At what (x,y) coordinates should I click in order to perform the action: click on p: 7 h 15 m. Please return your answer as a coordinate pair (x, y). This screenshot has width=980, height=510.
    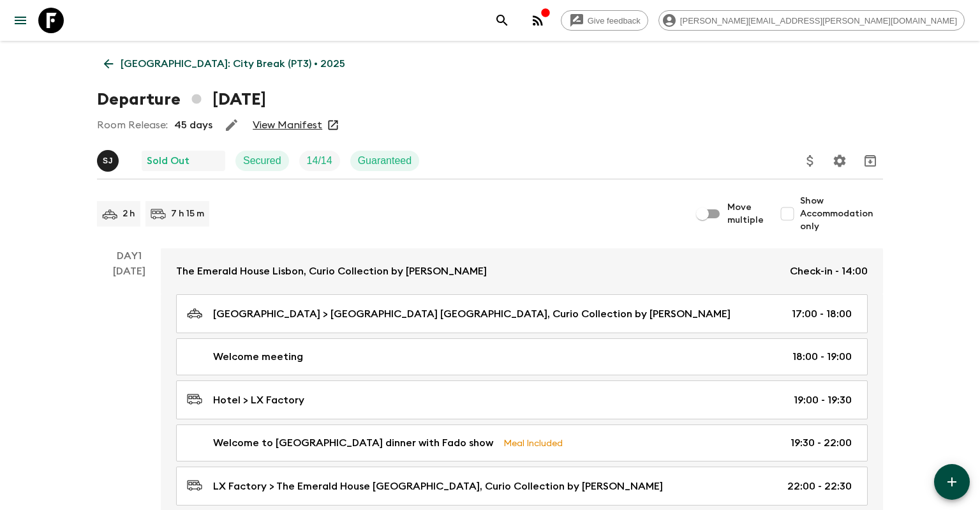
    Looking at the image, I should click on (187, 214).